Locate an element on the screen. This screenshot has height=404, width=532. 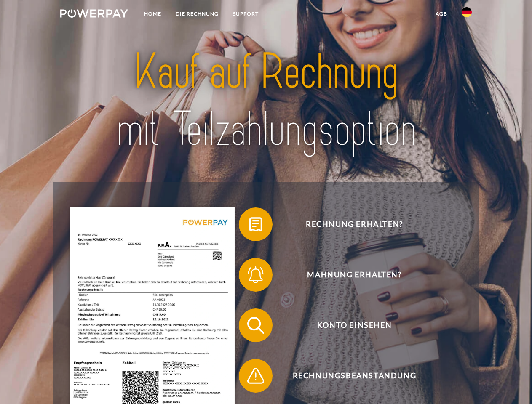
img: qb_warning.svg is located at coordinates (256, 376).